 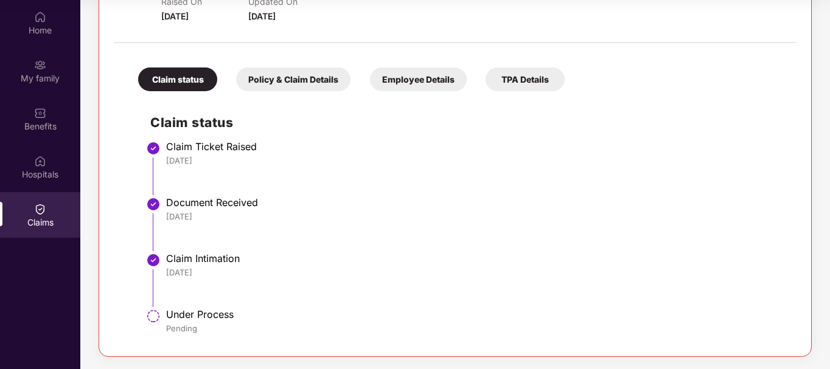 I want to click on div: Claim status, so click(x=178, y=79).